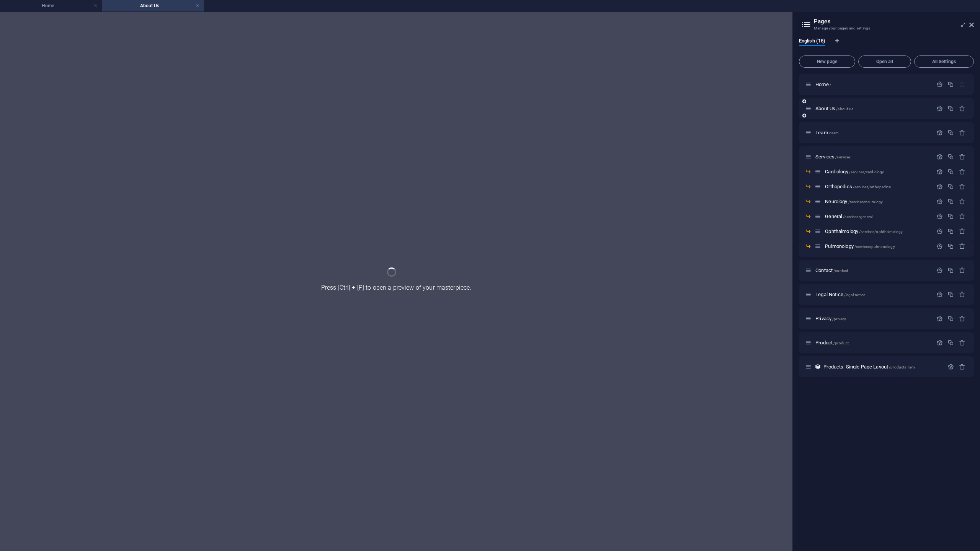 Image resolution: width=980 pixels, height=551 pixels. Describe the element at coordinates (878, 171) in the screenshot. I see `div: Cardiology/services/cardiology` at that location.